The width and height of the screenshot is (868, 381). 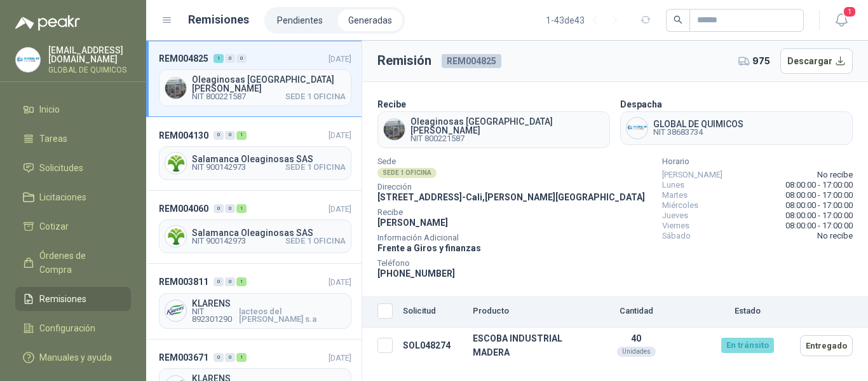 I want to click on div: SEDE 1 OFICINA, so click(x=407, y=173).